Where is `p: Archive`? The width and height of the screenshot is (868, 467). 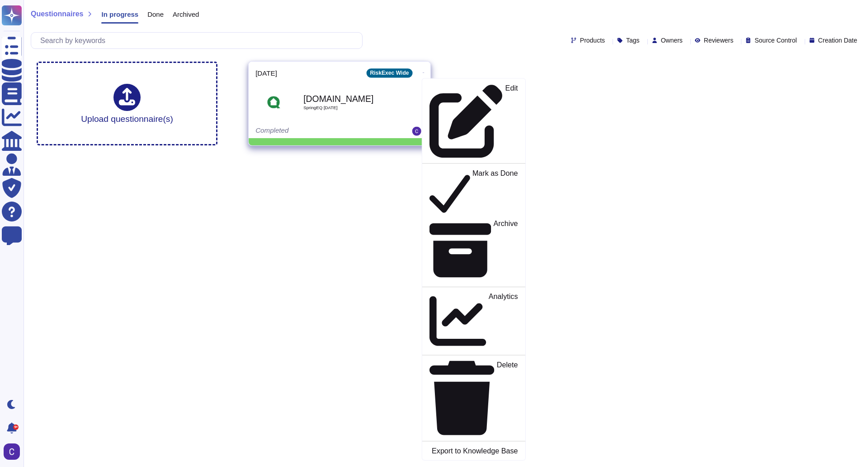 p: Archive is located at coordinates (506, 250).